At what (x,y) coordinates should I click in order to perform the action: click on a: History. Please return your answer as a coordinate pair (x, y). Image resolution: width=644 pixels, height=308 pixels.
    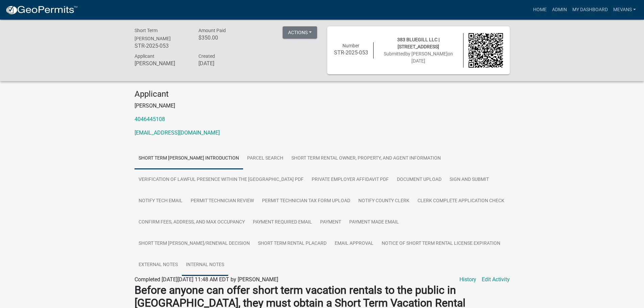
    Looking at the image, I should click on (468, 280).